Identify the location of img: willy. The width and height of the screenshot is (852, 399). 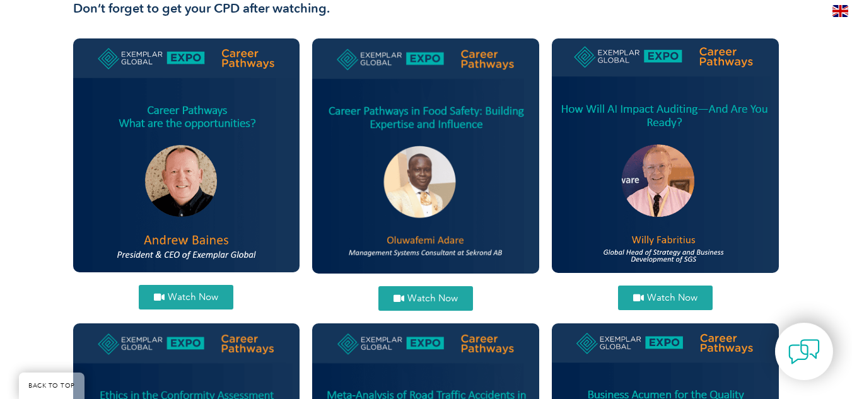
(665, 156).